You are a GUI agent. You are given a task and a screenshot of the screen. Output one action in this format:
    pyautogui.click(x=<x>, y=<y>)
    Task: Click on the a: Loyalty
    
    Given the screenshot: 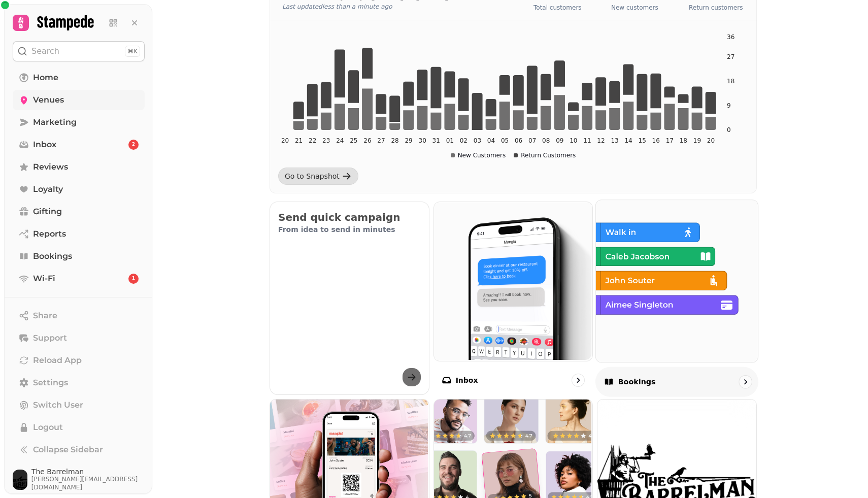 What is the action you would take?
    pyautogui.click(x=79, y=189)
    